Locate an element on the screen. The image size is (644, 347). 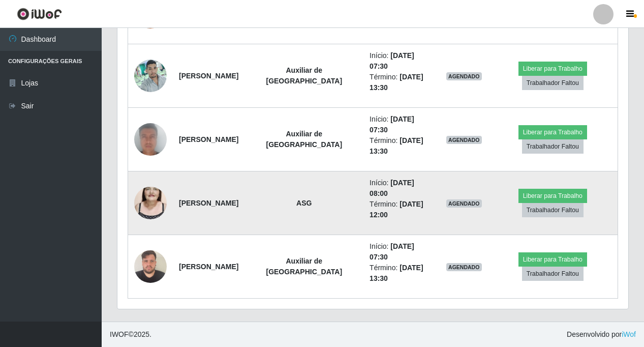
span: © 2025 . is located at coordinates (131, 335).